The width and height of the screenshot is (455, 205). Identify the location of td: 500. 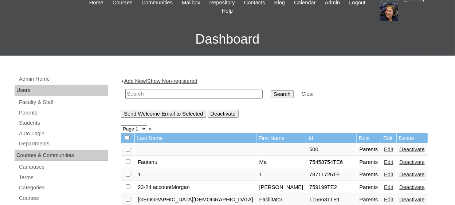
(331, 150).